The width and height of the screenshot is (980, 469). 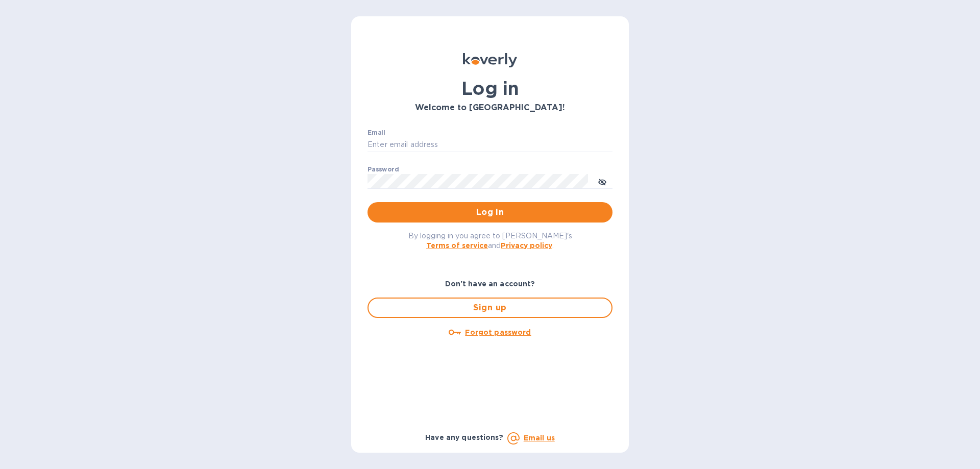 What do you see at coordinates (383, 170) in the screenshot?
I see `label: Password` at bounding box center [383, 170].